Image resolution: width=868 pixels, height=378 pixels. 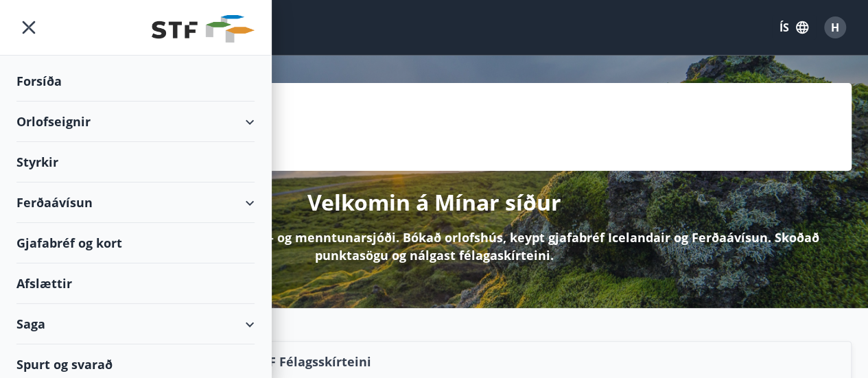 What do you see at coordinates (136, 243) in the screenshot?
I see `div: Gjafabréf og kort` at bounding box center [136, 243].